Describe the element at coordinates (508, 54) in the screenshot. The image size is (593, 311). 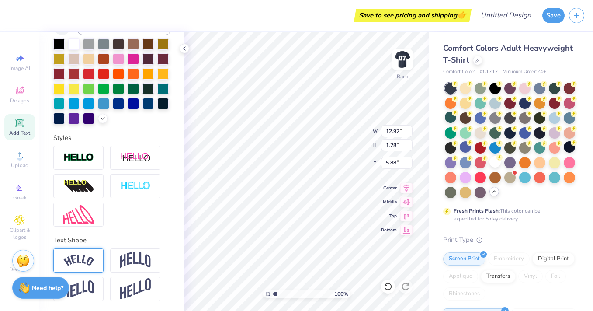
I see `span: Comfort Colors Adult Heavyweight T-Shirt` at that location.